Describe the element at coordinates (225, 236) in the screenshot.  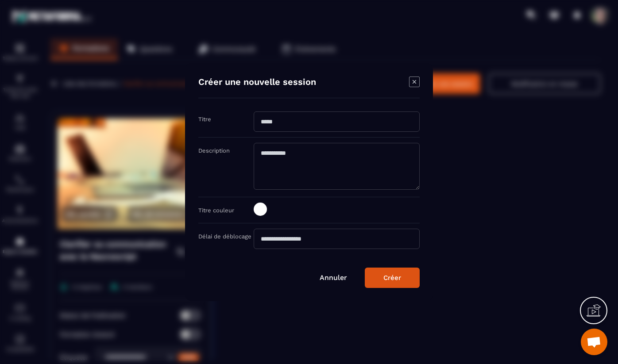
I see `label: Délai de déblocage` at that location.